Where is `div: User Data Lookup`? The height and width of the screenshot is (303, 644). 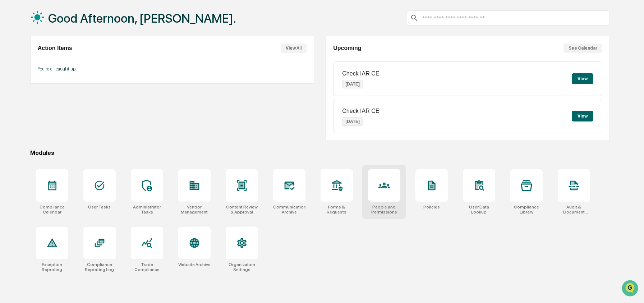 div: User Data Lookup is located at coordinates (479, 210).